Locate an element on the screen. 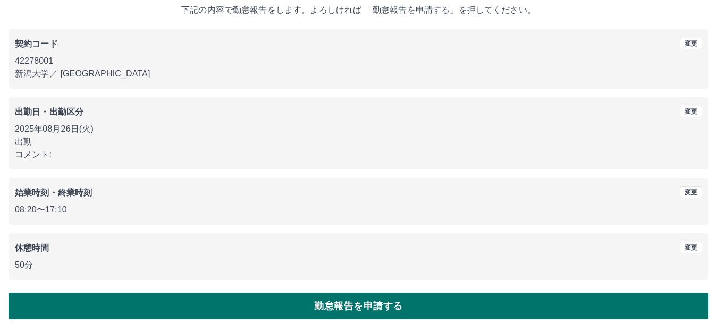  b: 契約コード is located at coordinates (36, 44).